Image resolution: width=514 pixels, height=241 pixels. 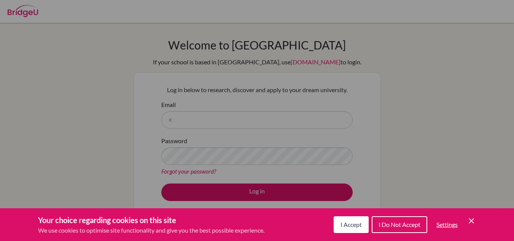 What do you see at coordinates (447, 225) in the screenshot?
I see `button: Settings` at bounding box center [447, 225].